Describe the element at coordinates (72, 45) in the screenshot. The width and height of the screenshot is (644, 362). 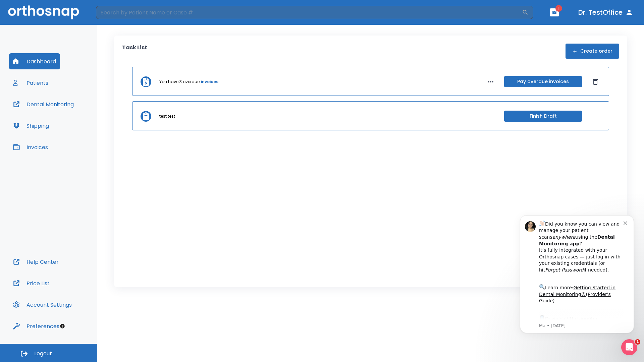
I see `div: Did you know you can view and manage your patient scans using the ? It’s fully integrated with yo...` at that location.